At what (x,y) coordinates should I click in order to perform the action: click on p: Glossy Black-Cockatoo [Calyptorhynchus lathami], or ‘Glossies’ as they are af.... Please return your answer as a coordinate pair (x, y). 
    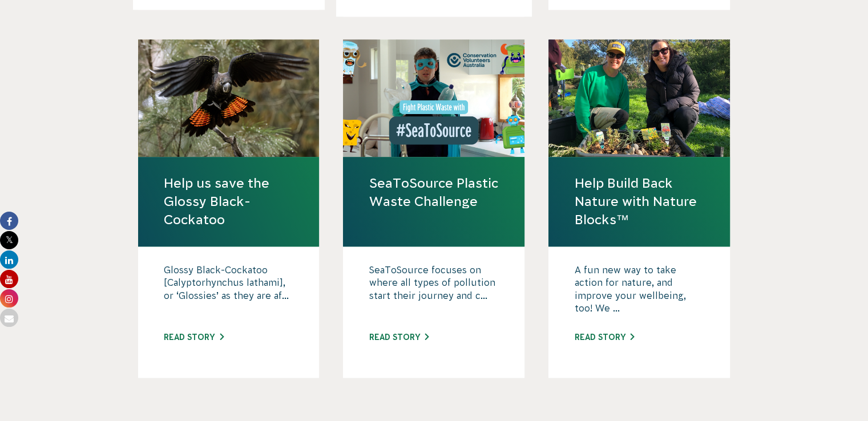
    Looking at the image, I should click on (228, 293).